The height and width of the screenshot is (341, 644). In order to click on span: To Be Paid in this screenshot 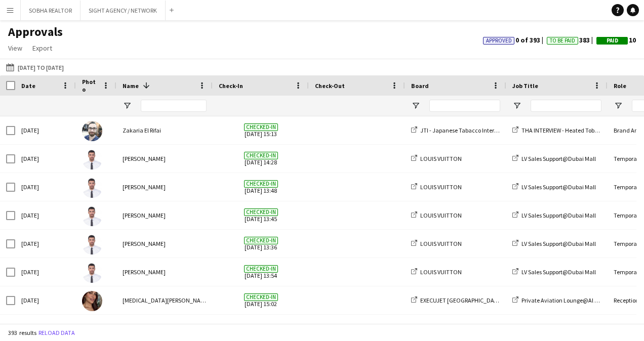, I will do `click(562, 40)`.